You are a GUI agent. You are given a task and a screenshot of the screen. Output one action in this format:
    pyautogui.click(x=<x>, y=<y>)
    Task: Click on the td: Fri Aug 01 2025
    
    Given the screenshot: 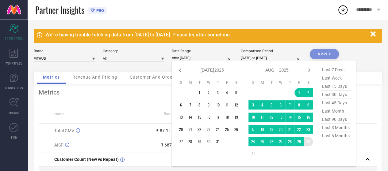 What is the action you would take?
    pyautogui.click(x=299, y=93)
    